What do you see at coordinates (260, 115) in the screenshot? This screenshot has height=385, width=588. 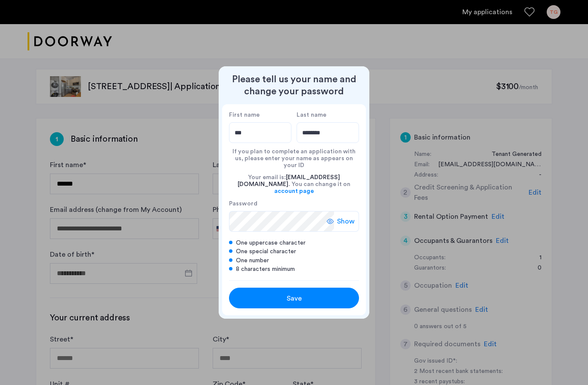 I see `label: First name` at bounding box center [260, 115].